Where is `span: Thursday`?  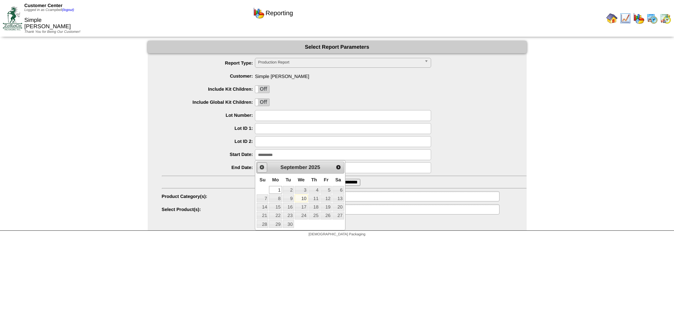 span: Thursday is located at coordinates (314, 180).